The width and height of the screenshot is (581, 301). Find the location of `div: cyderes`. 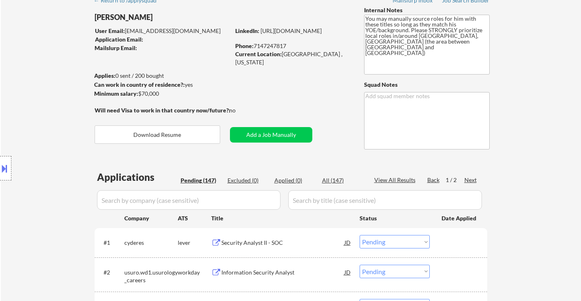

div: cyderes is located at coordinates (151, 243).